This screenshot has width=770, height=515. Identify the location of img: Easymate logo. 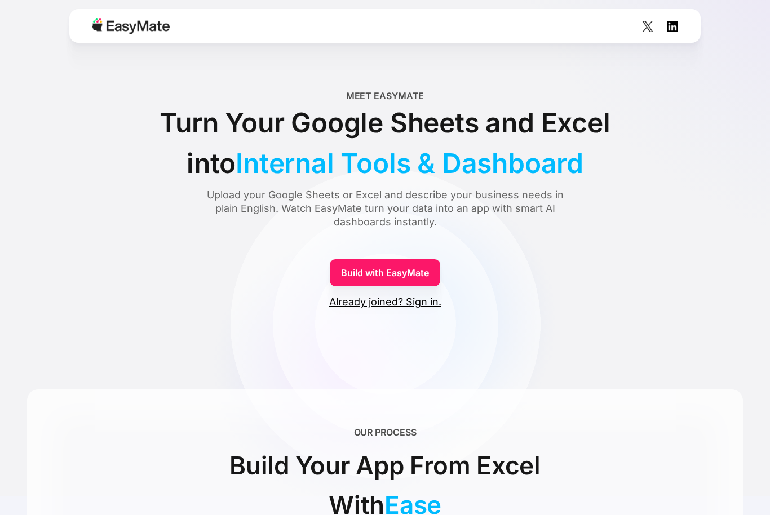
(131, 26).